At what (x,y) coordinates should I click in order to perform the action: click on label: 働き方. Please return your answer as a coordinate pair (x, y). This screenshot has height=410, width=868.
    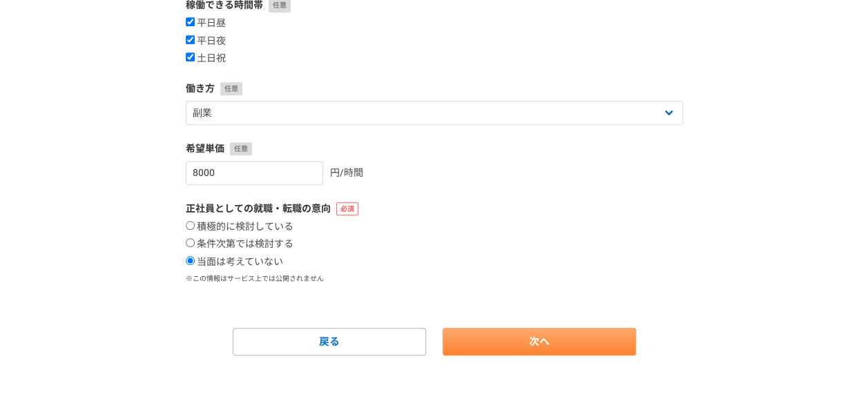
    Looking at the image, I should click on (435, 89).